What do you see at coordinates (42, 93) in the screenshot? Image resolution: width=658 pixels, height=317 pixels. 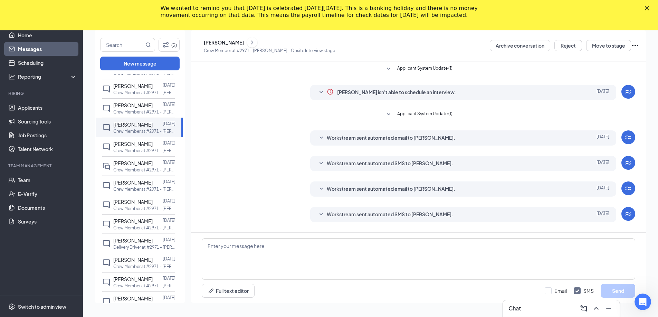 I see `div: Hiring` at bounding box center [42, 93].